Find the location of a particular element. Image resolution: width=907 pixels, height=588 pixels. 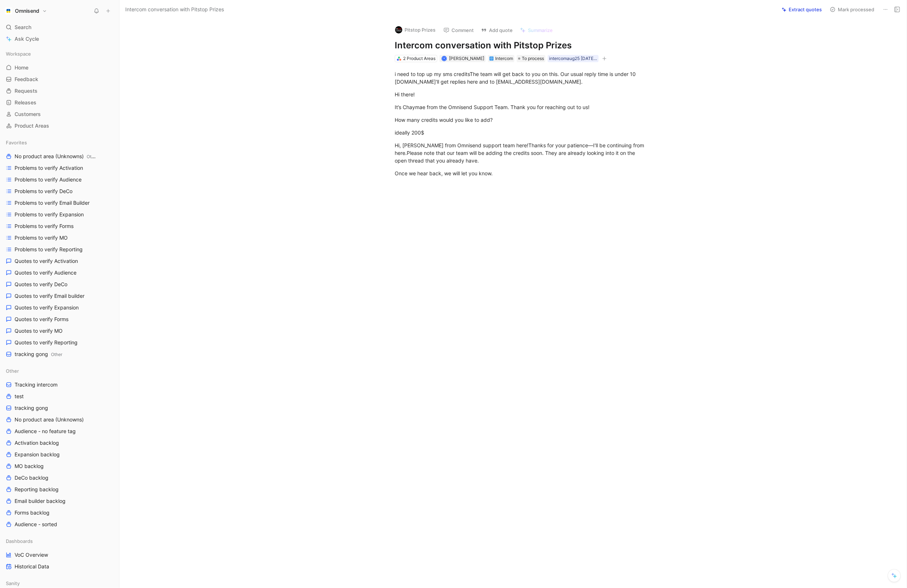

span: Quotes to verify Forms is located at coordinates (42, 319).